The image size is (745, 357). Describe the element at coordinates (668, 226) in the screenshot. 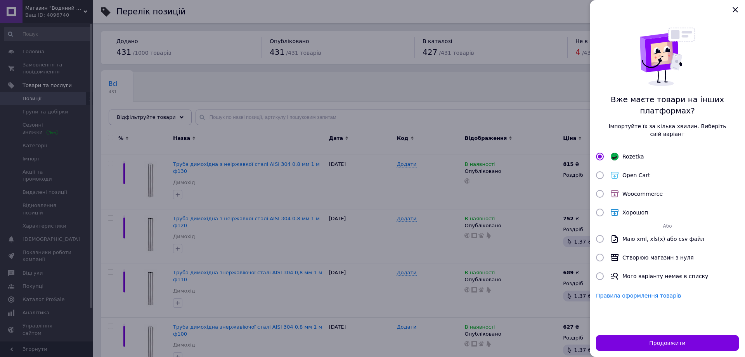

I see `span: Або` at that location.